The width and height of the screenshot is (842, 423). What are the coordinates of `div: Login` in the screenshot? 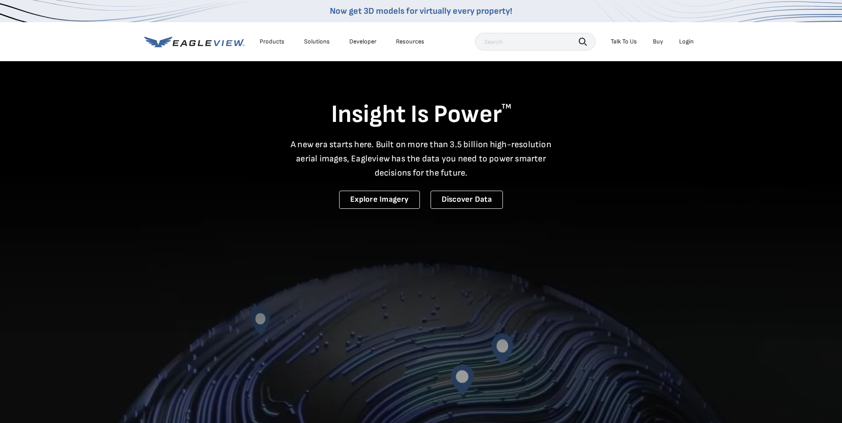 It's located at (686, 42).